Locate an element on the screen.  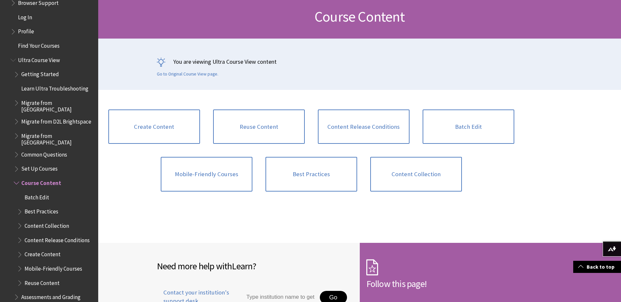
span: Find Your Courses is located at coordinates (39, 45).